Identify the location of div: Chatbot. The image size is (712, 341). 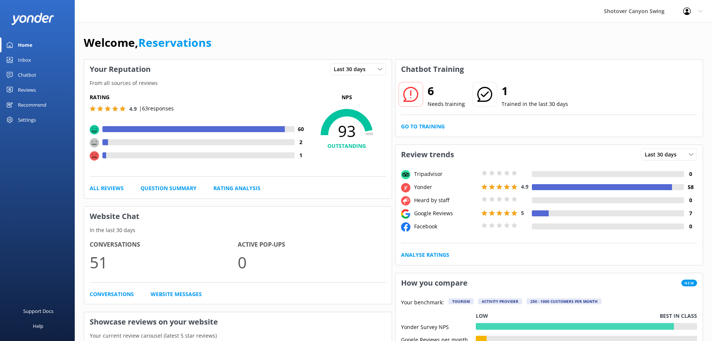
(27, 75).